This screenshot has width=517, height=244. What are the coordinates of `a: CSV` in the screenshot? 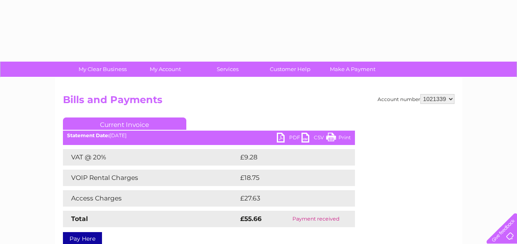 It's located at (314, 139).